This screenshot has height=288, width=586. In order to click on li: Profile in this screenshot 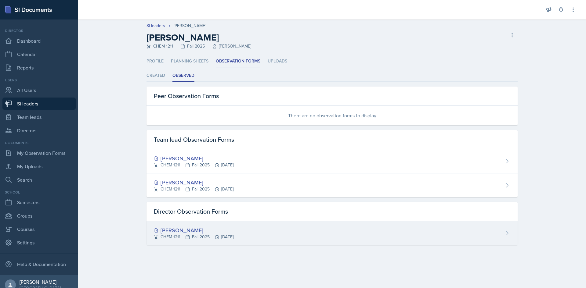, I will do `click(155, 61)`.